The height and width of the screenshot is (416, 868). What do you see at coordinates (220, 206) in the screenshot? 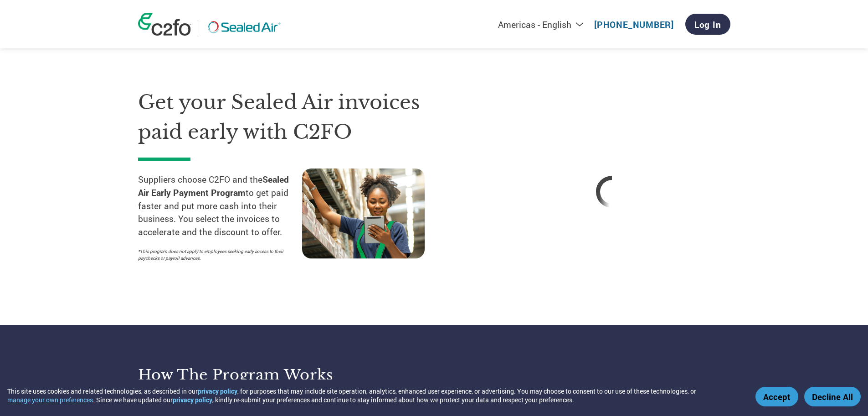
I see `p: Suppliers choose C2FO and the to get paid faster and put more cash into their business. You selec...` at bounding box center [220, 206].